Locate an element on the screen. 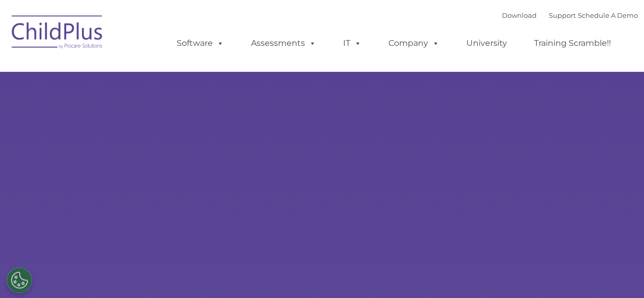  a: University is located at coordinates (486, 44).